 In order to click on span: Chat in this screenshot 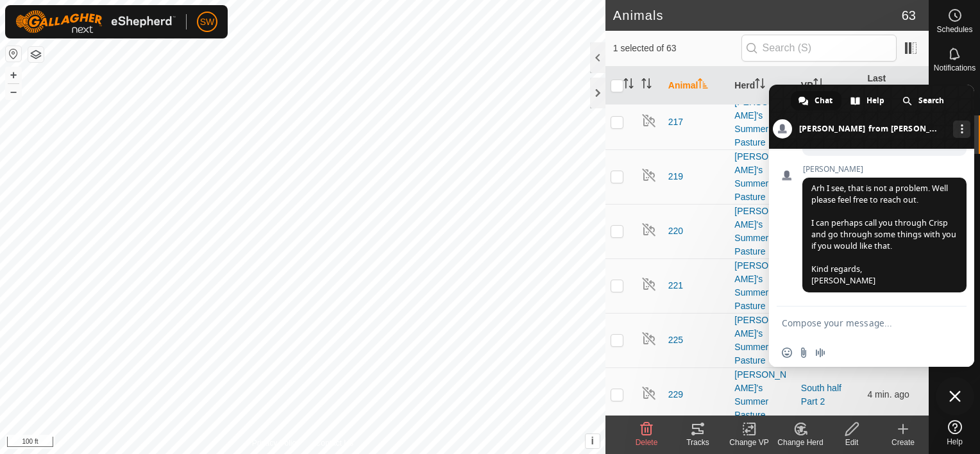, I will do `click(823, 101)`.